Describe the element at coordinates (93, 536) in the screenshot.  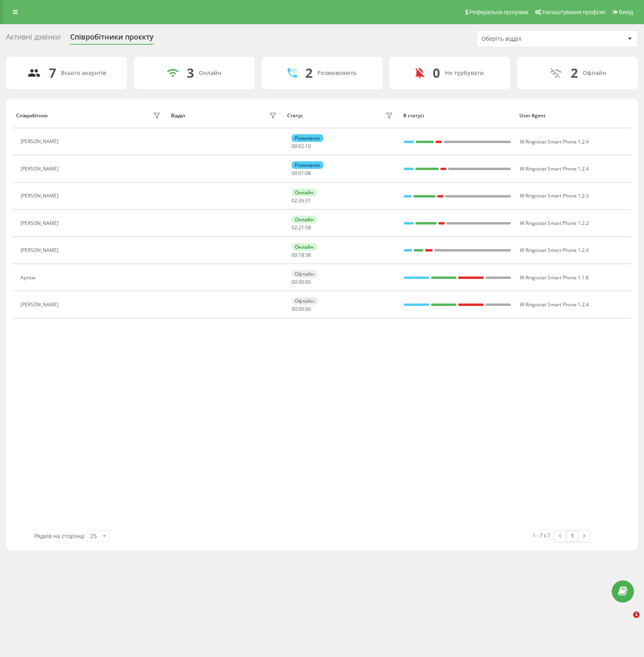
I see `div: 25` at that location.